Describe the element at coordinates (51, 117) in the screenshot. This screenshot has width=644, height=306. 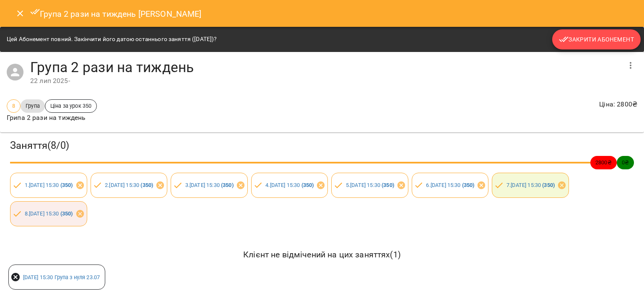
I see `p: Грипа 2 рази на тиждень` at that location.